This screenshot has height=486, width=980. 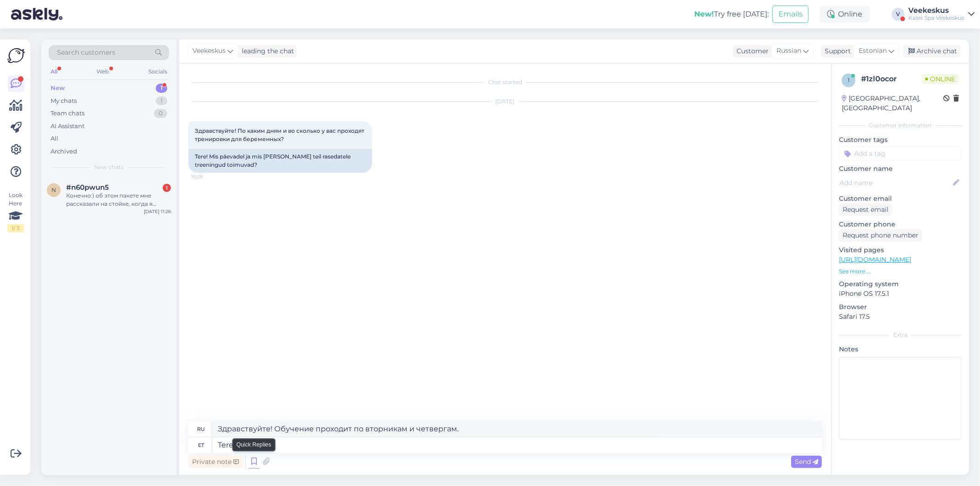 I want to click on div: Web, so click(x=103, y=72).